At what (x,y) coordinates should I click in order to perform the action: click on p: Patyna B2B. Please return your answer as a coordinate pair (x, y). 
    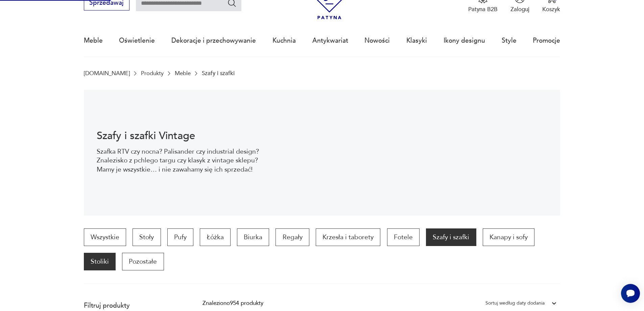
    Looking at the image, I should click on (482, 9).